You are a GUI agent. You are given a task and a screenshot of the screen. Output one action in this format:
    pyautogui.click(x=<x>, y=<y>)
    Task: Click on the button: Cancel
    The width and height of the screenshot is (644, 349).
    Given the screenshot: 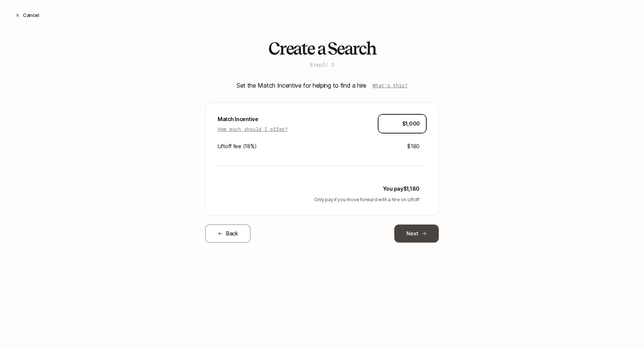 What is the action you would take?
    pyautogui.click(x=27, y=15)
    